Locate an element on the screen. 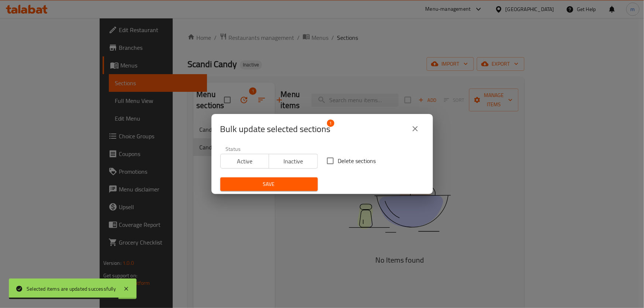  span: Selected section count is located at coordinates (275, 129).